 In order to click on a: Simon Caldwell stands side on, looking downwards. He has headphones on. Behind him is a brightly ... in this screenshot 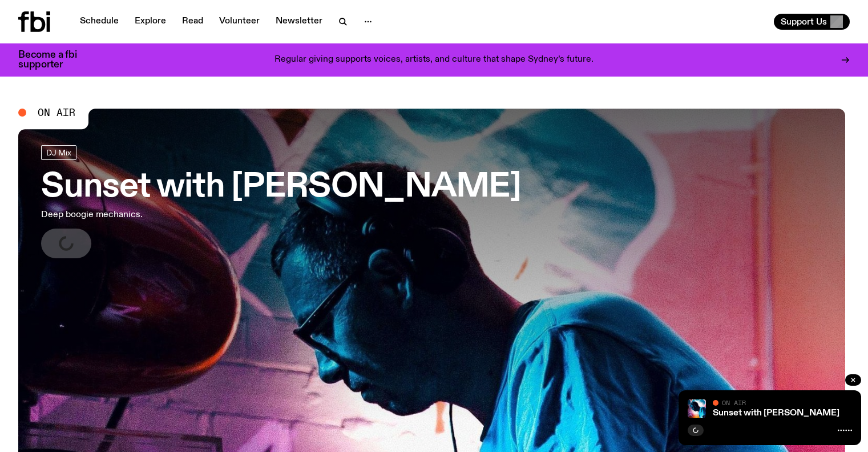, I will do `click(697, 408)`.